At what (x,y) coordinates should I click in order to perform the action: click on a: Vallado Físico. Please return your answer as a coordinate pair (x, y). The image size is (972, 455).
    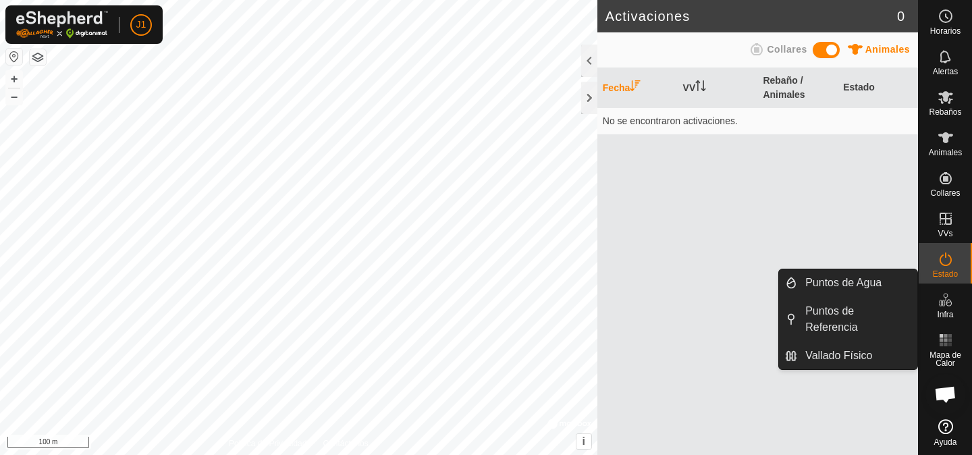
    Looking at the image, I should click on (857, 356).